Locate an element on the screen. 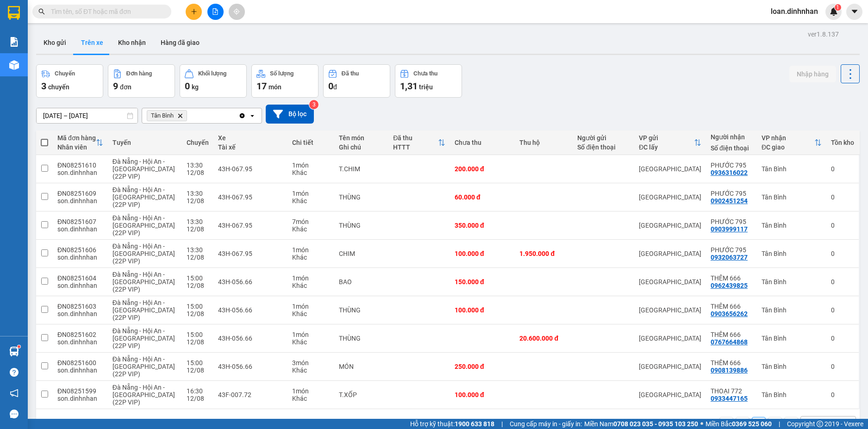  div: 3 món is located at coordinates (311, 363).